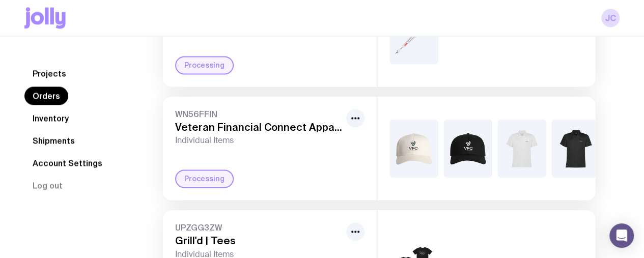  What do you see at coordinates (258, 141) in the screenshot?
I see `span: Individual Items` at bounding box center [258, 141].